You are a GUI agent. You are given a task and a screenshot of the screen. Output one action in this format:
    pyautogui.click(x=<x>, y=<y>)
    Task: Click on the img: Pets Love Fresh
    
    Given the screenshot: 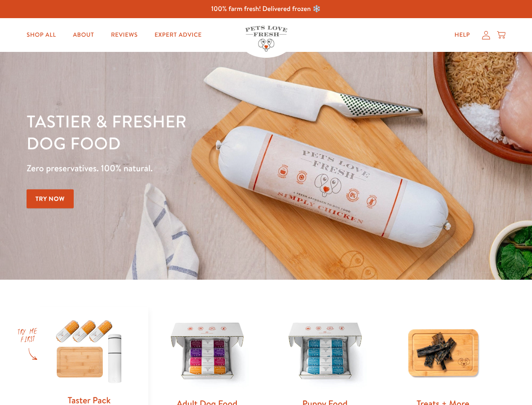 What is the action you would take?
    pyautogui.click(x=266, y=38)
    